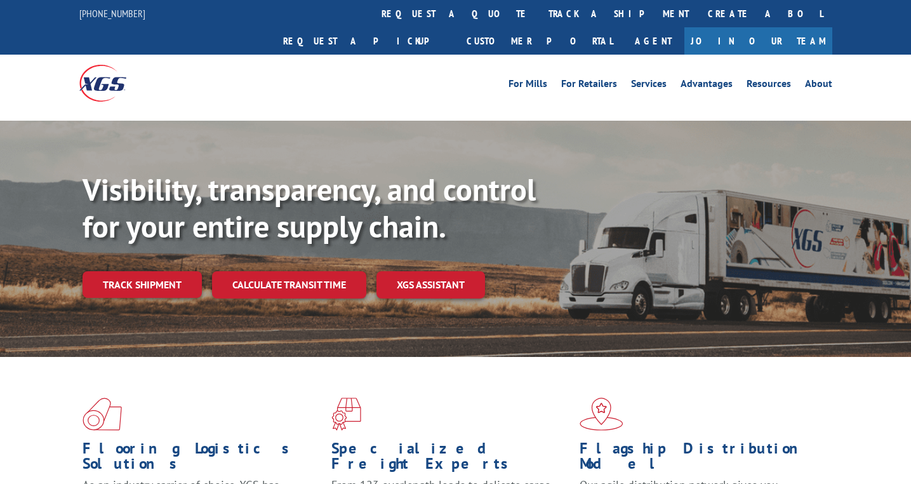  I want to click on img: xgs-icon-total-supply-chain-intelligence-red, so click(102, 414).